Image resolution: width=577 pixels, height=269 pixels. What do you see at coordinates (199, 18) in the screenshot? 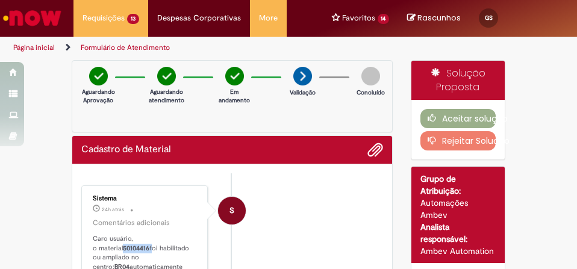
I see `span: Despesas Corporativas` at bounding box center [199, 18].